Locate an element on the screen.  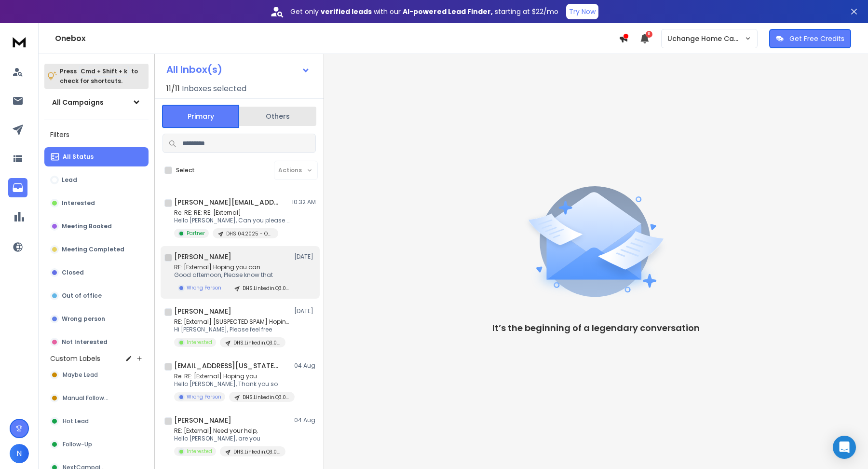
label: Select is located at coordinates (185, 171).